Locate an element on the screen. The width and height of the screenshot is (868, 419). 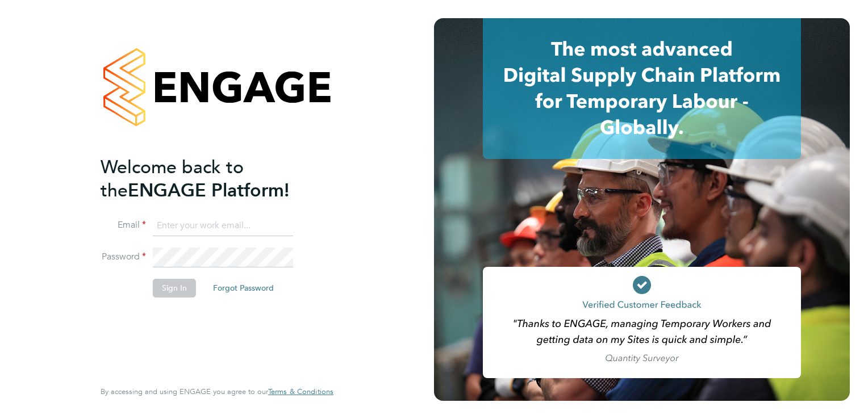
h2: ENGAGE Platform! is located at coordinates (212, 179).